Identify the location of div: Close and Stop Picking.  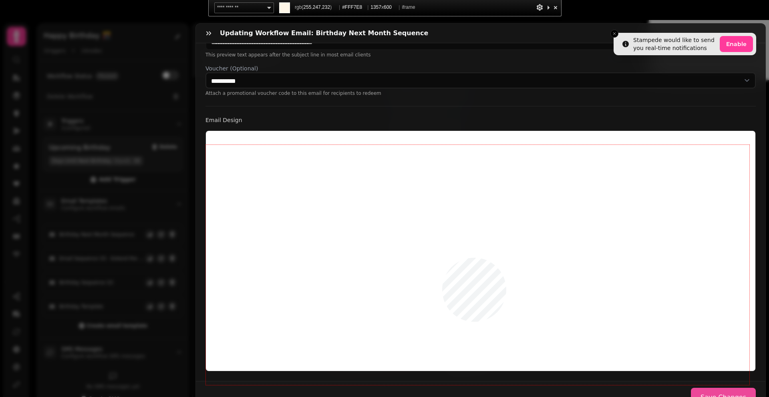
(555, 7).